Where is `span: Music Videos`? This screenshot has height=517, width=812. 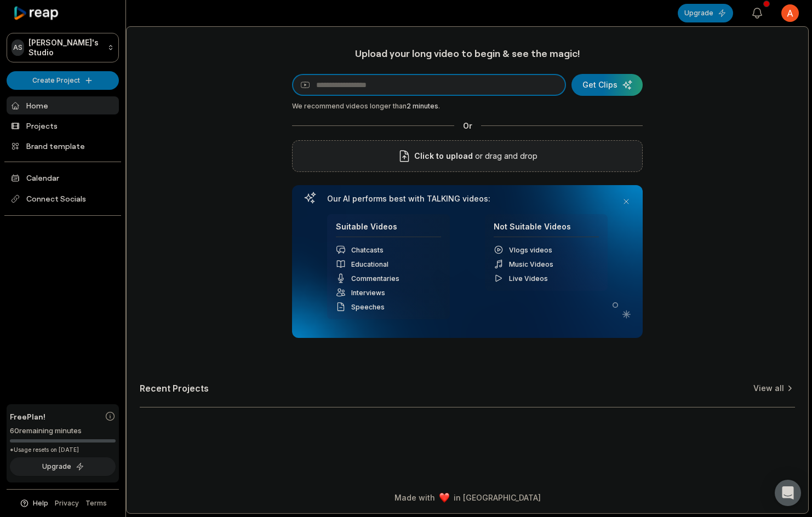 span: Music Videos is located at coordinates (530, 264).